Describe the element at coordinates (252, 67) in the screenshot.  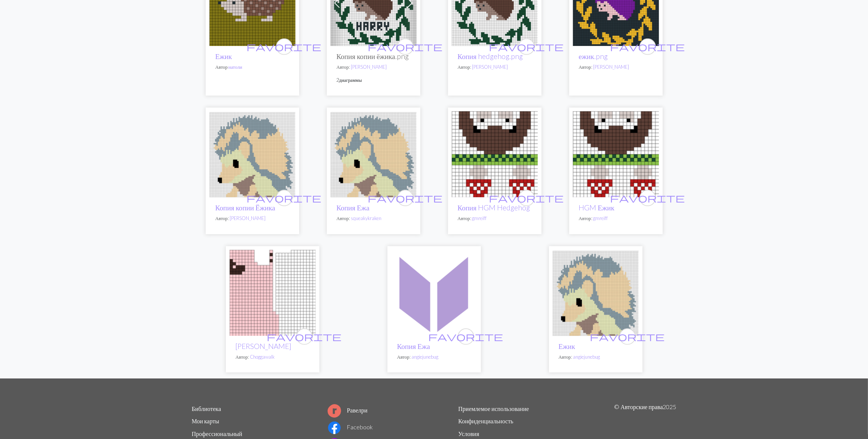
I see `p: Автор` at that location.